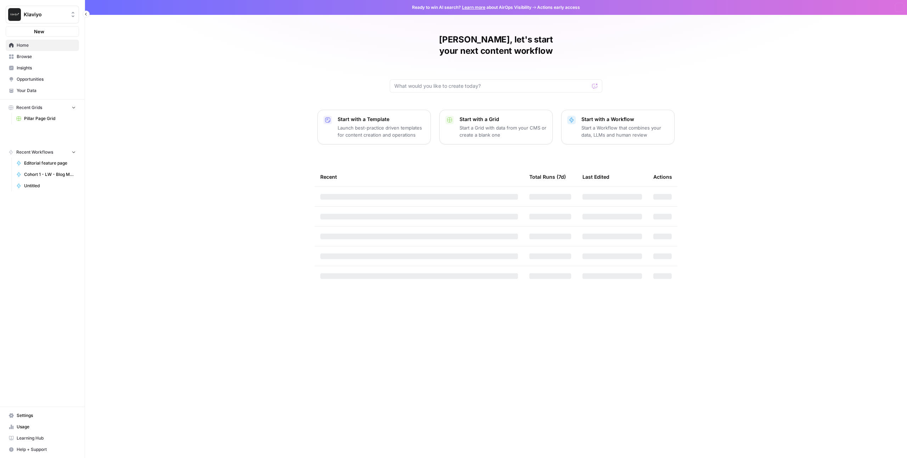 Image resolution: width=907 pixels, height=458 pixels. I want to click on img: Klaviyo Logo, so click(15, 15).